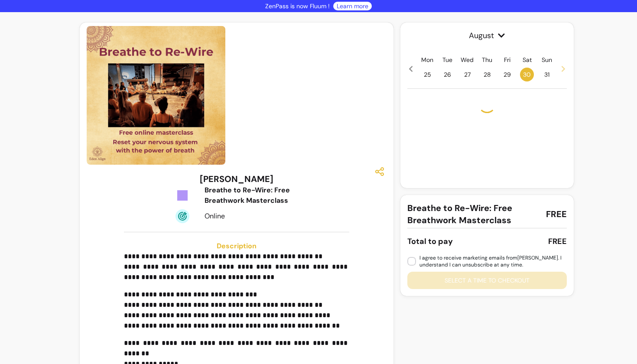 This screenshot has width=637, height=364. Describe the element at coordinates (547, 60) in the screenshot. I see `p: Sun` at that location.